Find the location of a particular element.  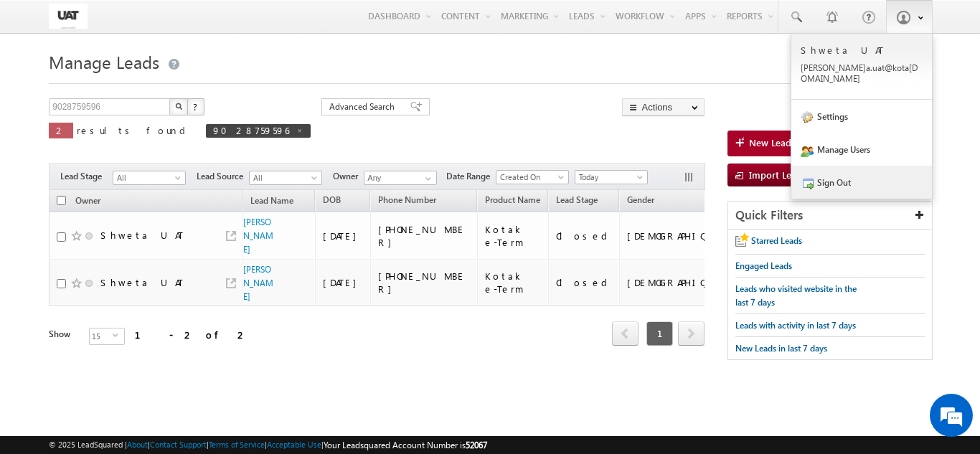

a: Lead Name is located at coordinates (272, 202).